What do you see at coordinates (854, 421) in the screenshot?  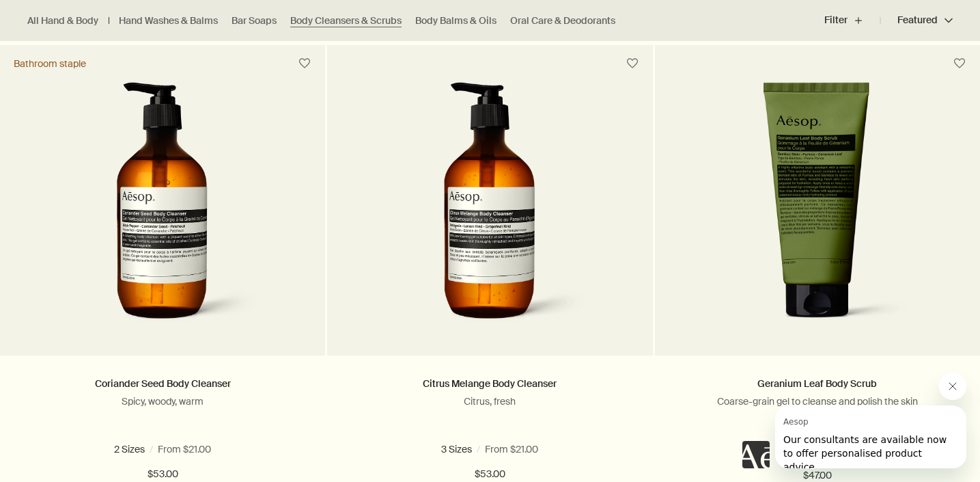 I see `div: Aesop says "Our consultants are available now to offer personalised product advice.". Open messag...` at bounding box center [854, 421].